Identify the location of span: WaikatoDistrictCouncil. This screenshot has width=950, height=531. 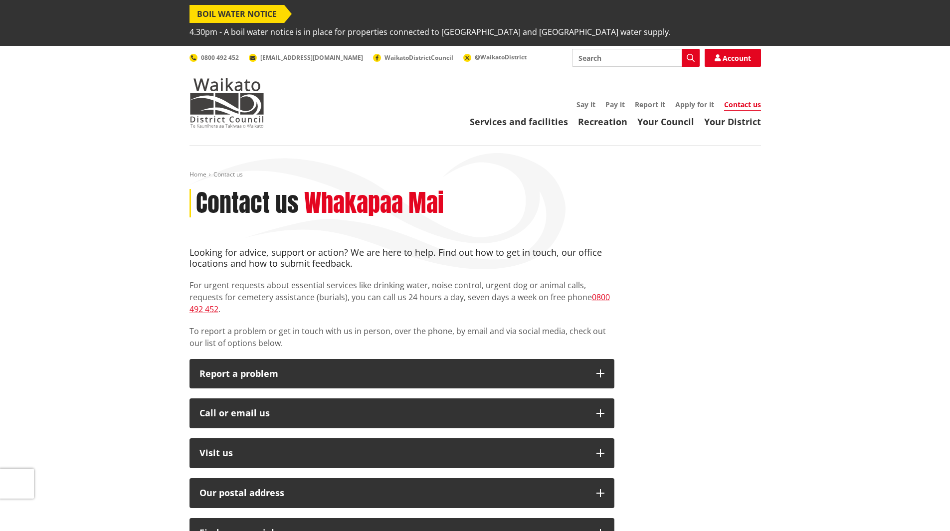
(419, 57).